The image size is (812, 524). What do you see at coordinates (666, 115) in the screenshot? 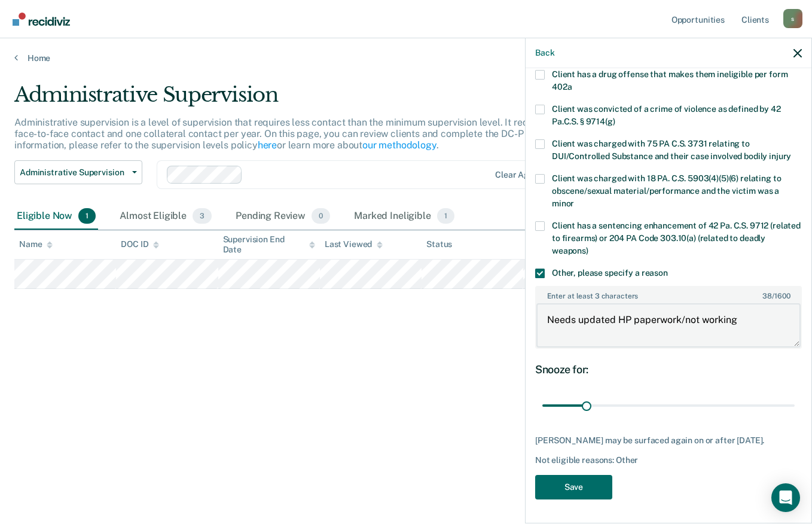
I see `span: Client was convicted of a crime of violence as defined by 42 Pa.C.S. § 9714(g)` at bounding box center [666, 115].